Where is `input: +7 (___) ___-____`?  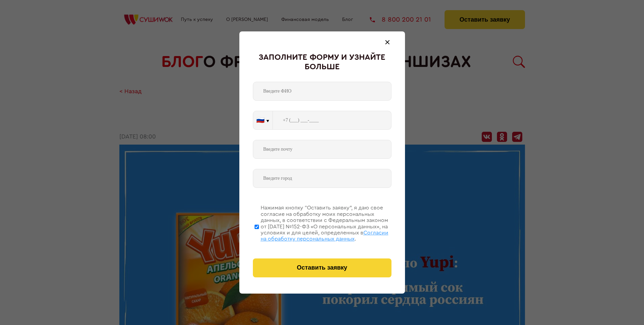
input: +7 (___) ___-____ is located at coordinates (332, 120).